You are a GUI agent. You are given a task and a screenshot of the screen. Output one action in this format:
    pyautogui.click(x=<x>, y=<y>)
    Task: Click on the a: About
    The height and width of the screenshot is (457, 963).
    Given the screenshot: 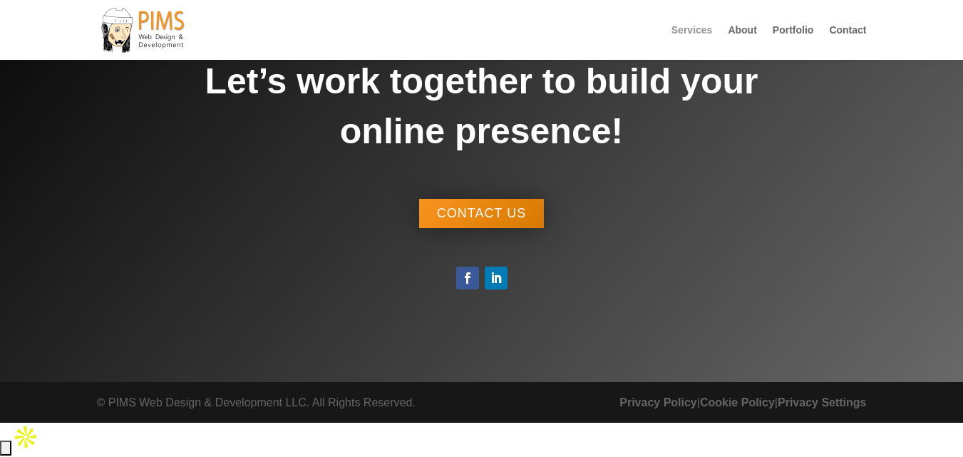 What is the action you would take?
    pyautogui.click(x=742, y=42)
    